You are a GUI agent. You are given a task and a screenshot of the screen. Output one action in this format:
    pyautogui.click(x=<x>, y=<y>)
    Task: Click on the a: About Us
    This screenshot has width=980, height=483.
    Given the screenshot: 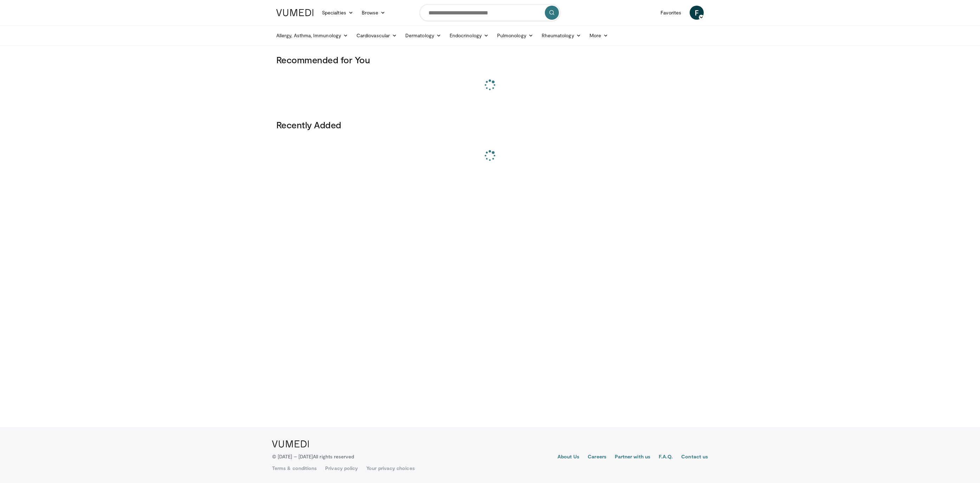 What is the action you would take?
    pyautogui.click(x=568, y=457)
    